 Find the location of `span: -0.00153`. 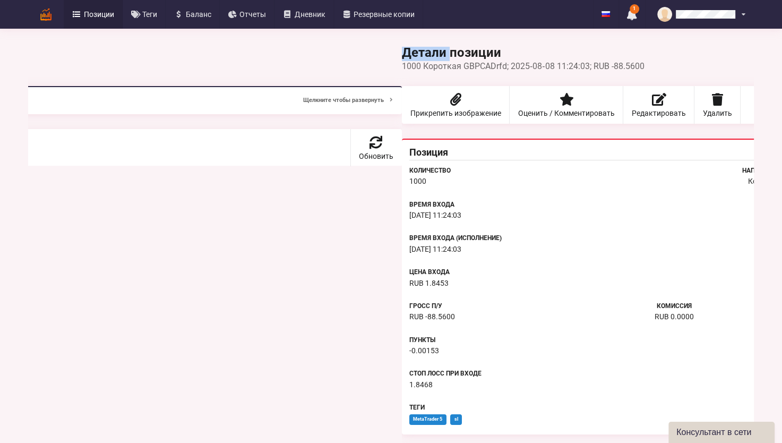

span: -0.00153 is located at coordinates (424, 351).